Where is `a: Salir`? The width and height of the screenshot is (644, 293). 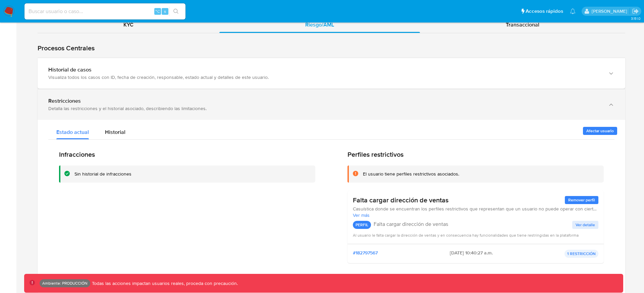 a: Salir is located at coordinates (635, 11).